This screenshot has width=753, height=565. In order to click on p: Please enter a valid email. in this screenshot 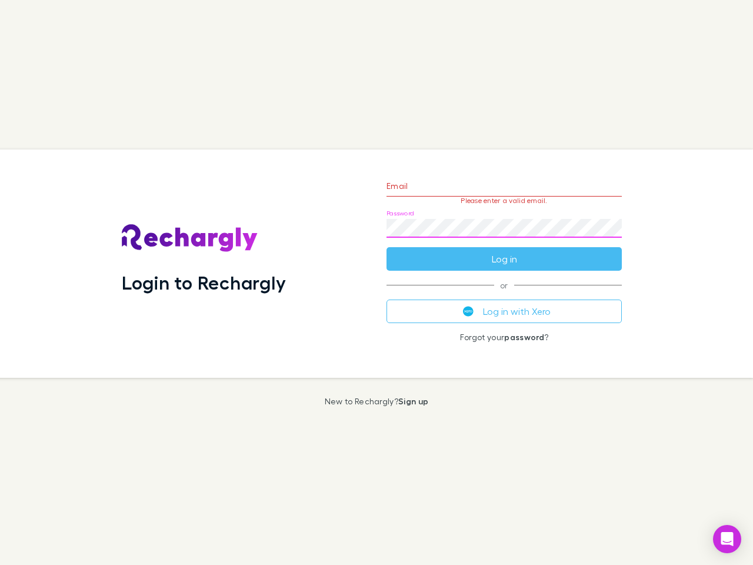, I will do `click(504, 201)`.